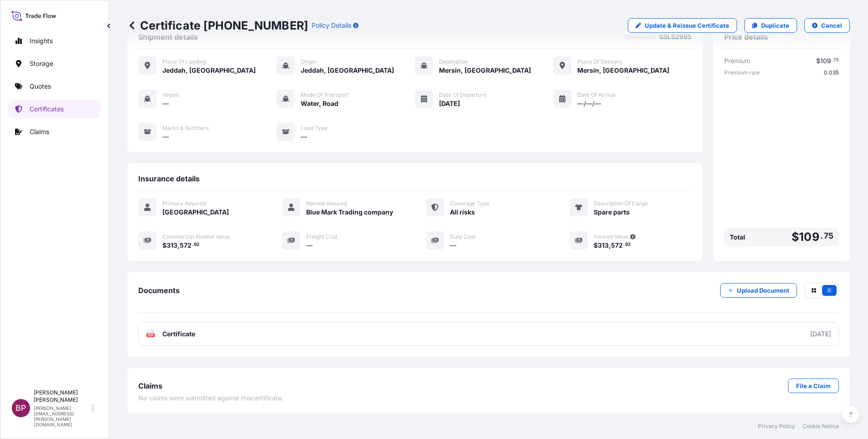 The width and height of the screenshot is (868, 439). What do you see at coordinates (470, 204) in the screenshot?
I see `span: Coverage Type` at bounding box center [470, 204].